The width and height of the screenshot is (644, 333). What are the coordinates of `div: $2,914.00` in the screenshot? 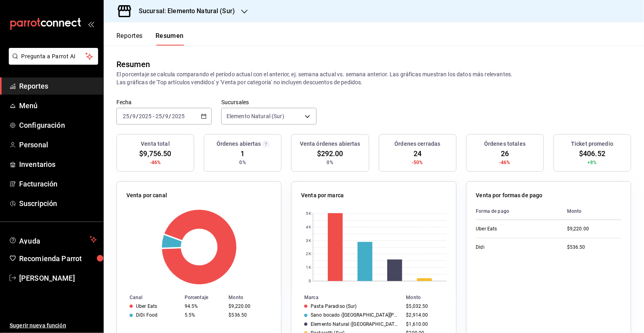 It's located at (425, 315).